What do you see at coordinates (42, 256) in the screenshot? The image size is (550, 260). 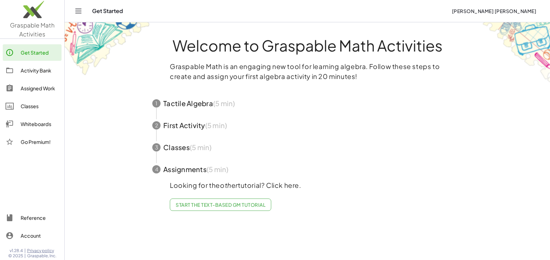 I see `span: Graspable, Inc.` at bounding box center [42, 256].